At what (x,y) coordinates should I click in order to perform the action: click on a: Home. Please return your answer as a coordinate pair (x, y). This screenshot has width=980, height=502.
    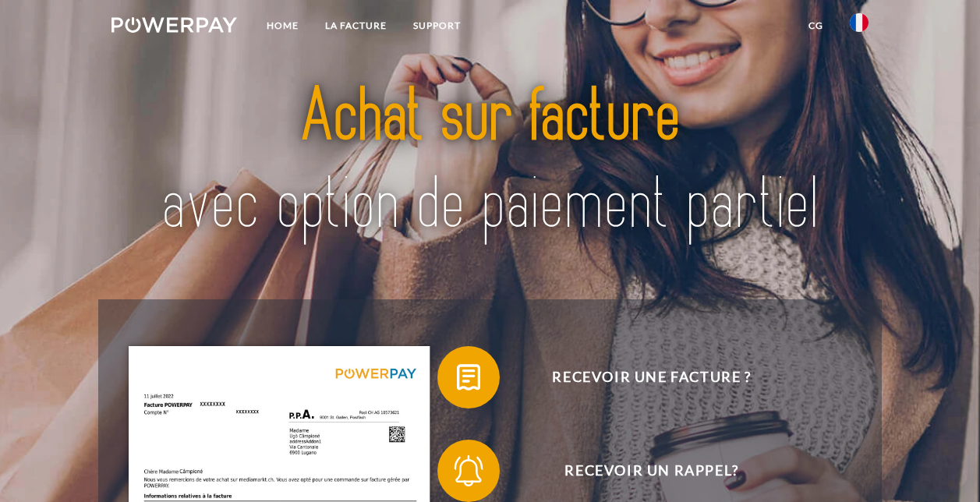
    Looking at the image, I should click on (282, 25).